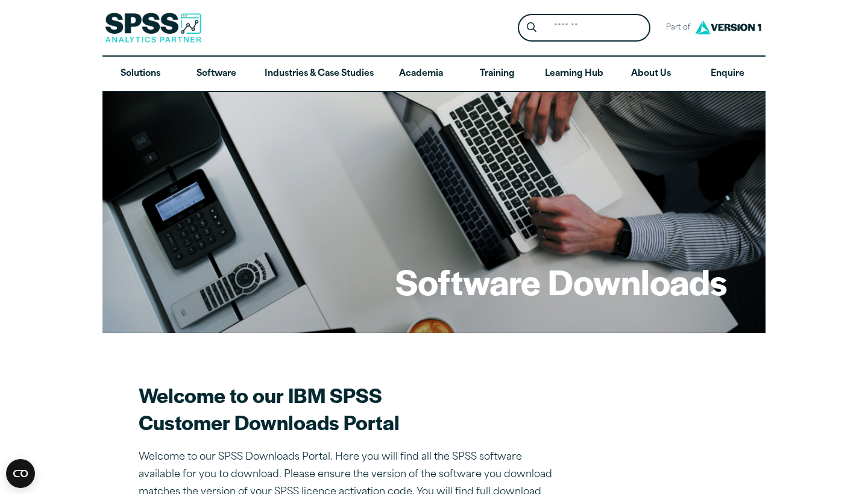  I want to click on a: About Us, so click(651, 74).